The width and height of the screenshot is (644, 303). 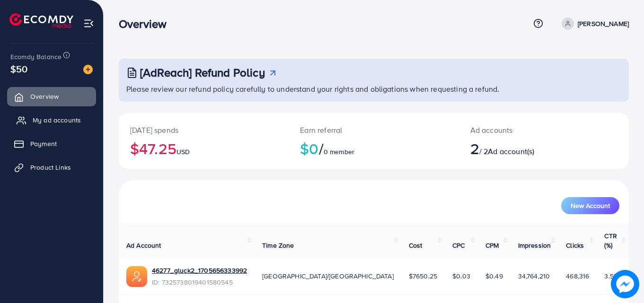 I want to click on span: Cost, so click(x=415, y=246).